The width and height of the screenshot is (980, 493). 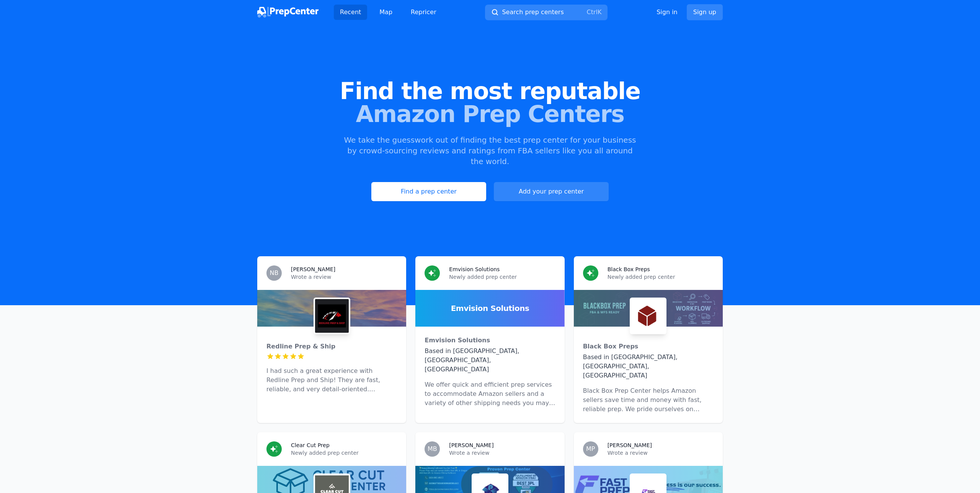 I want to click on a: Emvision SolutionsNewly added prep centerEmvision SolutionsEmvision SolutionsBased in [GEOGRAPHIC..., so click(x=490, y=340).